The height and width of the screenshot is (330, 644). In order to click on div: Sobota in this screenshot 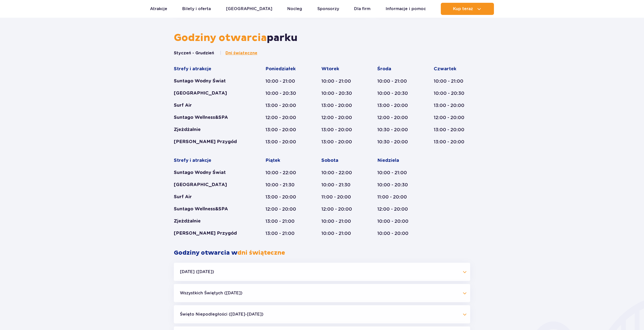, I will do `click(339, 161)`.